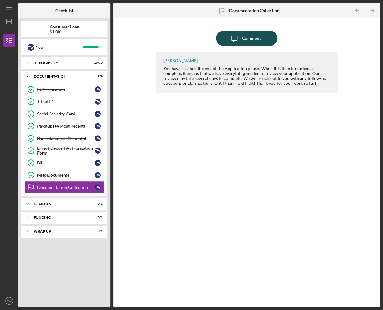 The height and width of the screenshot is (310, 383). What do you see at coordinates (66, 138) in the screenshot?
I see `div: Bank Statement (1 month)` at bounding box center [66, 138].